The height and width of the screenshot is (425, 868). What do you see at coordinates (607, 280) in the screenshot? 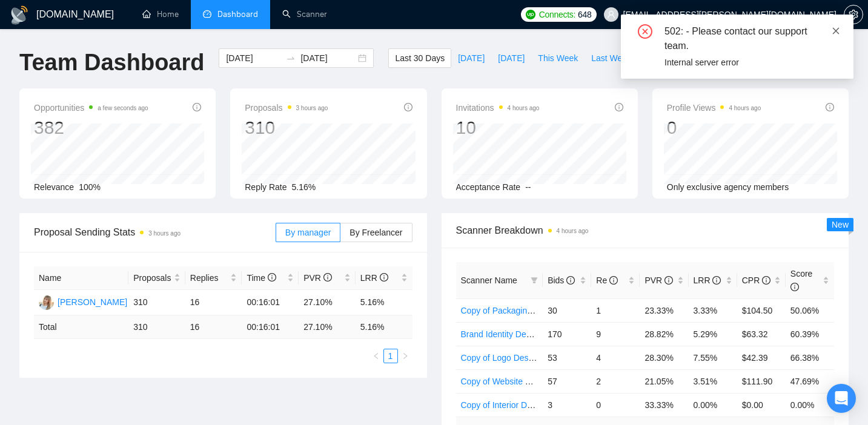
I see `span: Re` at bounding box center [607, 280].